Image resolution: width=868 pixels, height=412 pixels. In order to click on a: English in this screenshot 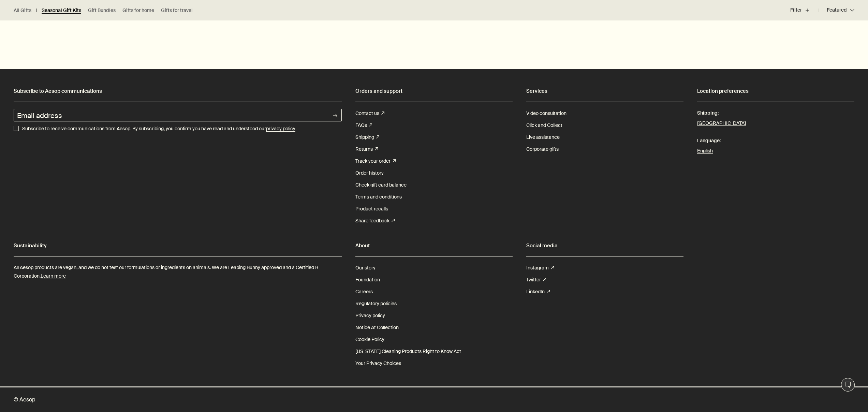, I will do `click(776, 150)`.